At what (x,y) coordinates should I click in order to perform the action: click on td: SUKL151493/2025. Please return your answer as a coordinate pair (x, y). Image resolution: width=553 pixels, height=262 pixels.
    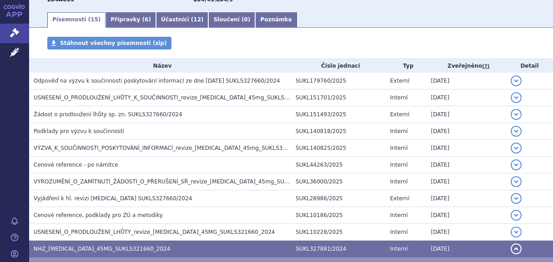
    Looking at the image, I should click on (338, 115).